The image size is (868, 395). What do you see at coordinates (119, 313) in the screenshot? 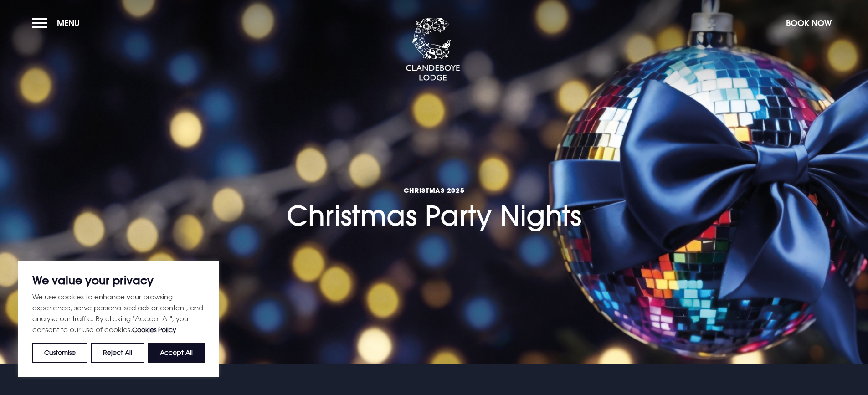
I see `p: We use cookies to enhance your browsing experience, serve personalised ads or content, and analys...` at bounding box center [119, 313].